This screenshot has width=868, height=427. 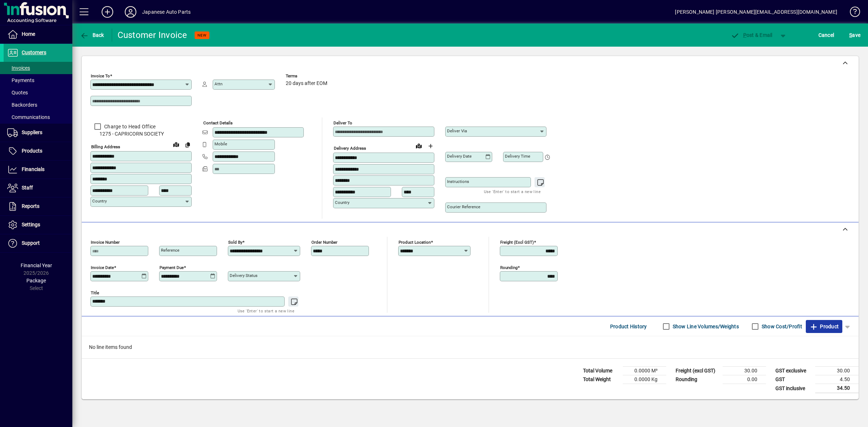 I want to click on td: GST exclusive, so click(x=793, y=371).